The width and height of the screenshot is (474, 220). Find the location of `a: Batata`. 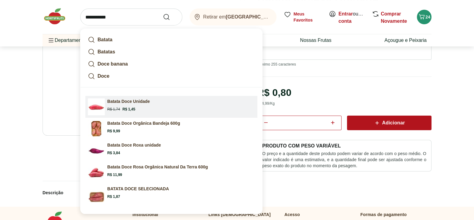

a: Batata is located at coordinates (171, 40).